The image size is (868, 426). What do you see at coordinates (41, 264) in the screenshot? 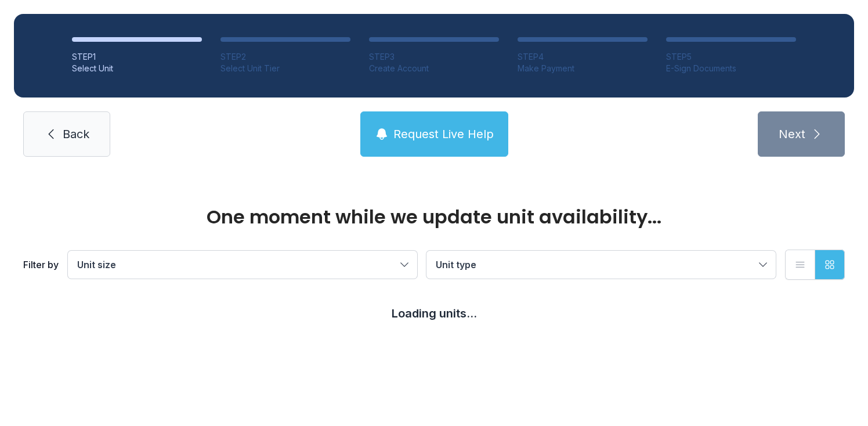
I see `div: Filter by` at bounding box center [41, 264].